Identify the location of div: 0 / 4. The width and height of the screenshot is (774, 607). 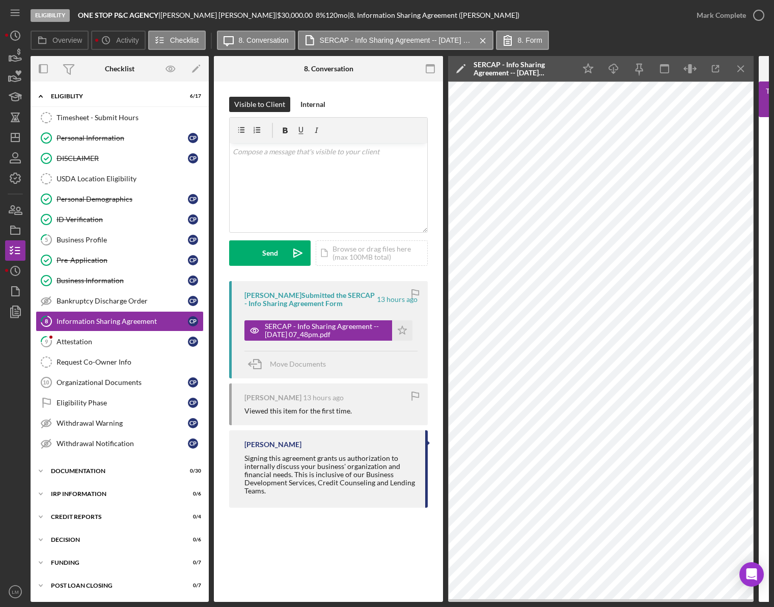
(192, 517).